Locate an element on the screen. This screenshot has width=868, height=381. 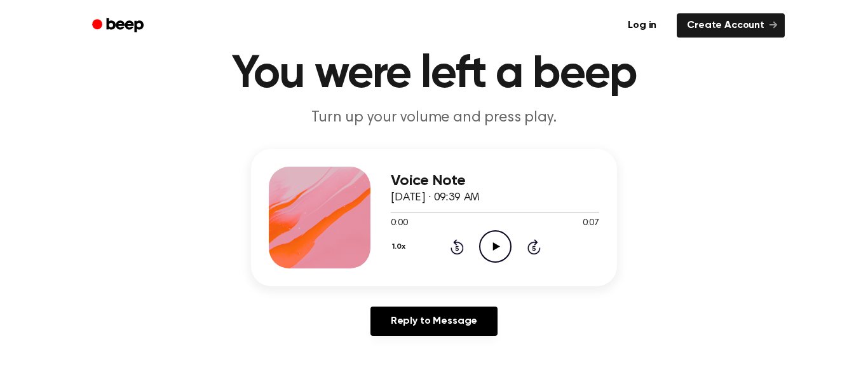
span: 0:07 is located at coordinates (592, 223).